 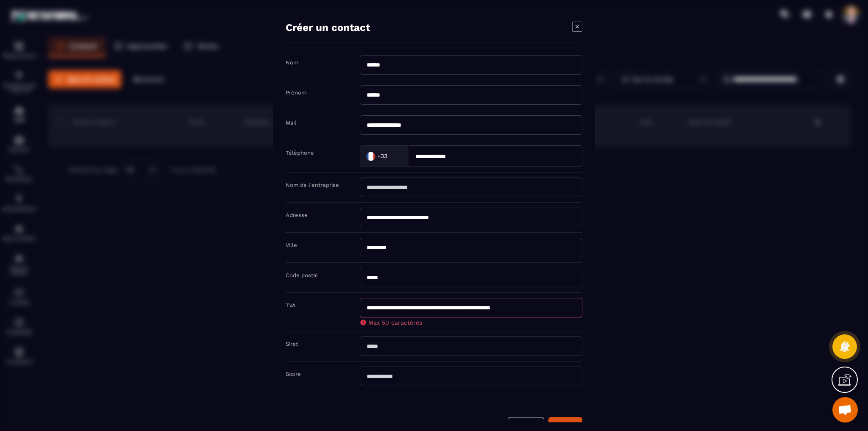 I want to click on h4: Créer un contact, so click(x=328, y=27).